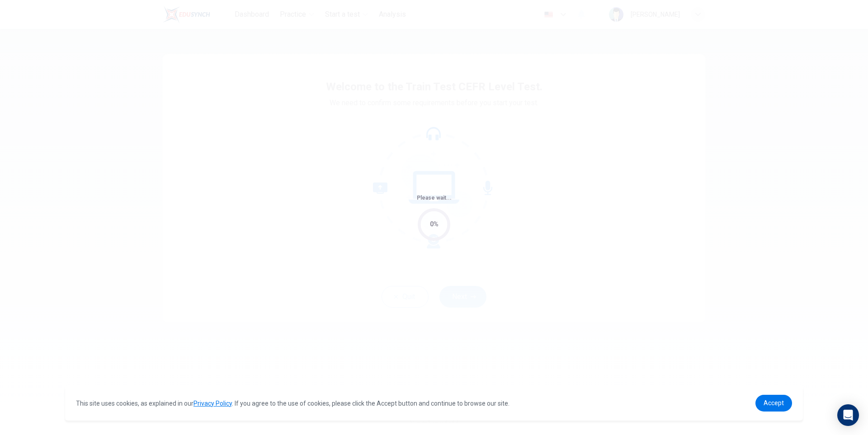 This screenshot has width=868, height=435. Describe the element at coordinates (773, 403) in the screenshot. I see `span: Accept` at that location.